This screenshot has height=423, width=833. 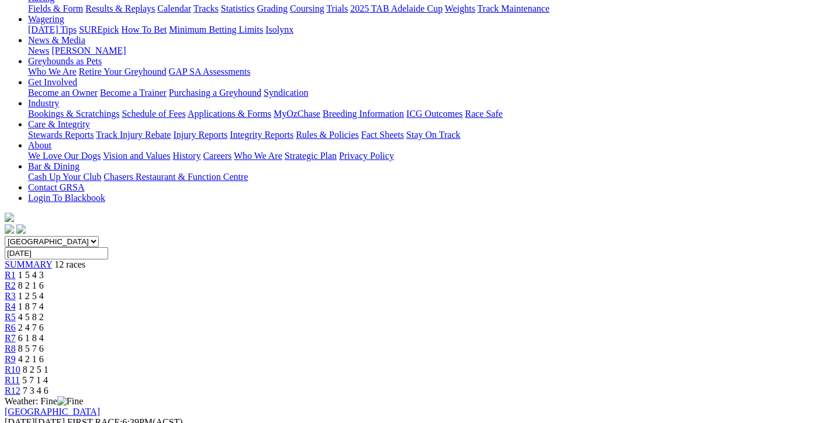 What do you see at coordinates (261, 134) in the screenshot?
I see `a: Integrity Reports` at bounding box center [261, 134].